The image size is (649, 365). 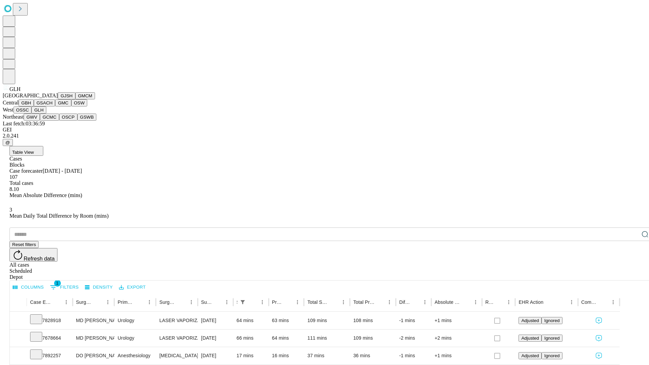 I want to click on div: Urology, so click(x=135, y=320).